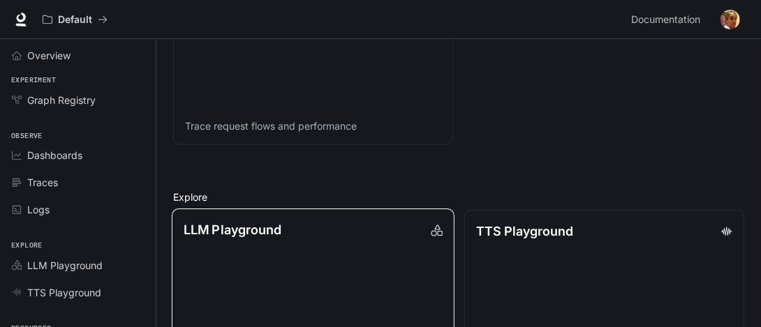  I want to click on a: Graph Registry, so click(77, 100).